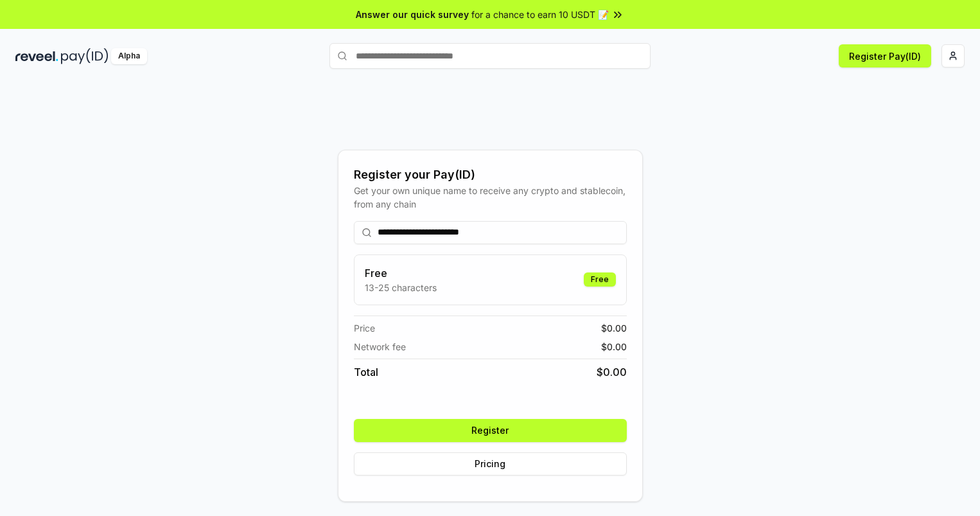 This screenshot has height=516, width=980. What do you see at coordinates (490, 197) in the screenshot?
I see `div: Get your own unique name to receive any crypto and stablecoin, from any chain` at bounding box center [490, 197].